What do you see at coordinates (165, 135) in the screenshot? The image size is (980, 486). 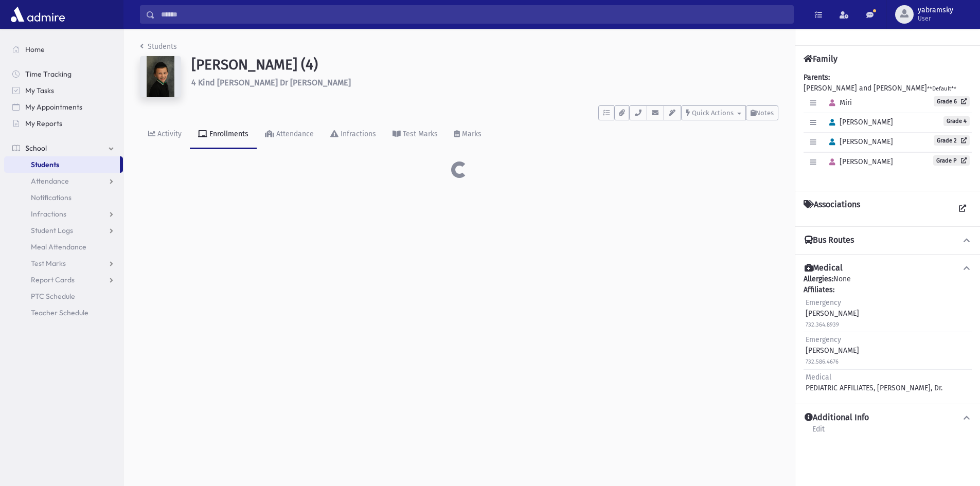 I see `a: Activity` at bounding box center [165, 135].